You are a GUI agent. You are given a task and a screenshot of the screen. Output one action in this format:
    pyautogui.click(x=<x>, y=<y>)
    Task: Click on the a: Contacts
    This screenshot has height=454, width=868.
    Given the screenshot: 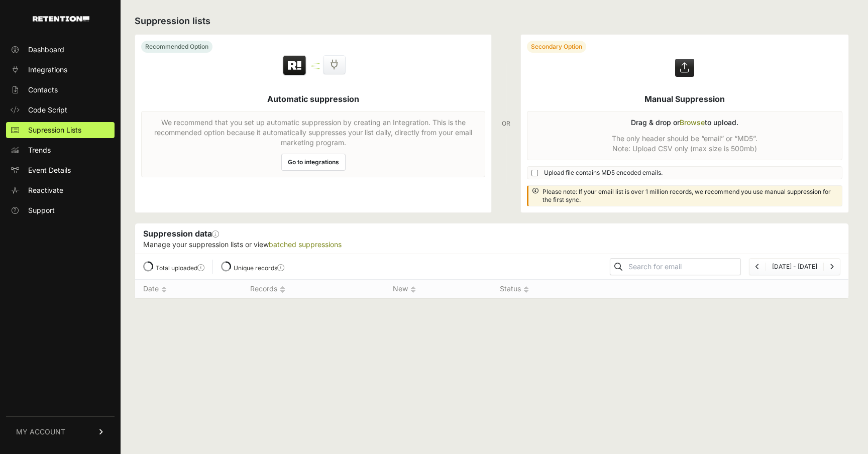 What is the action you would take?
    pyautogui.click(x=60, y=90)
    